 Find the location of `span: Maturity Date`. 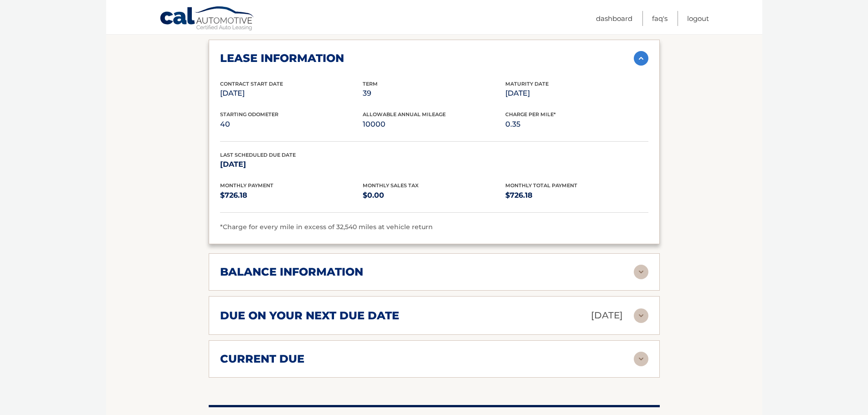

span: Maturity Date is located at coordinates (527, 84).